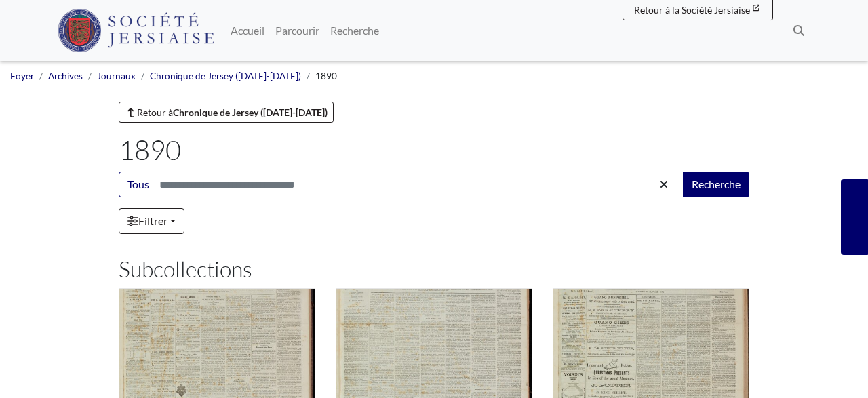 This screenshot has height=398, width=868. What do you see at coordinates (416, 184) in the screenshot?
I see `input: Chercher dans cette collection...` at bounding box center [416, 184].